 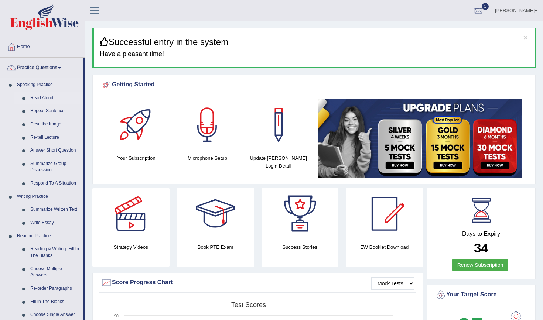 What do you see at coordinates (48, 85) in the screenshot?
I see `a: Speaking Practice` at bounding box center [48, 85].